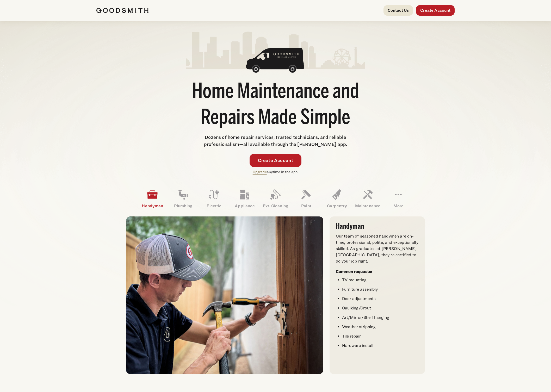  What do you see at coordinates (398, 11) in the screenshot?
I see `a: Contact Us` at bounding box center [398, 11].